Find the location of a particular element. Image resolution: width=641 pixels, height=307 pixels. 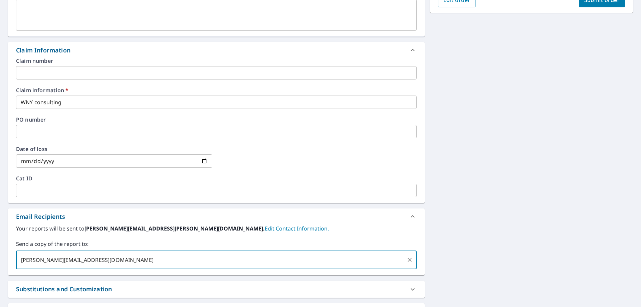

label: Cat ID is located at coordinates (216, 178).